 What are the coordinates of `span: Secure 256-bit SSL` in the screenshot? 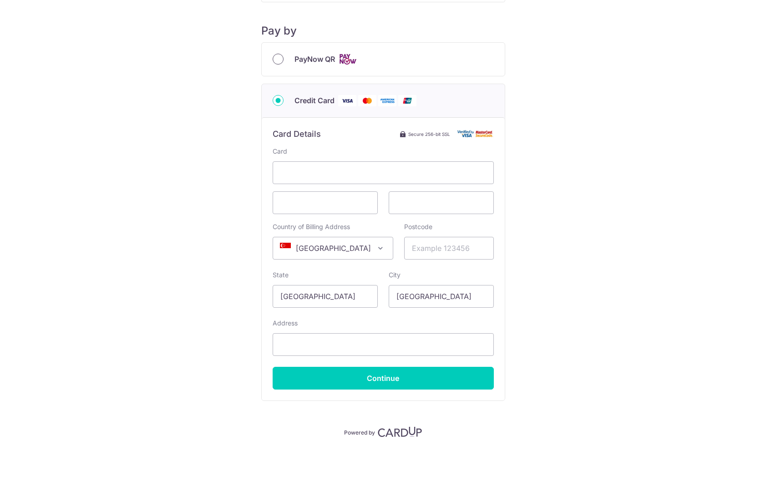 It's located at (429, 134).